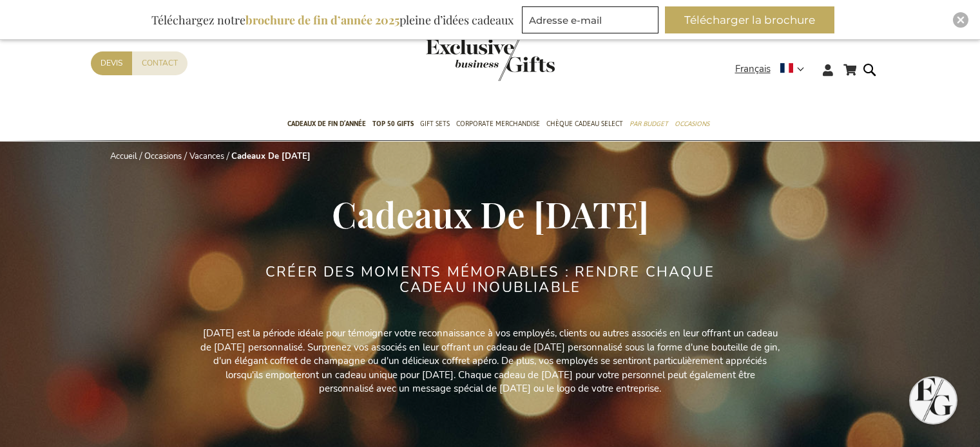 This screenshot has width=980, height=447. I want to click on span: Par budget, so click(649, 123).